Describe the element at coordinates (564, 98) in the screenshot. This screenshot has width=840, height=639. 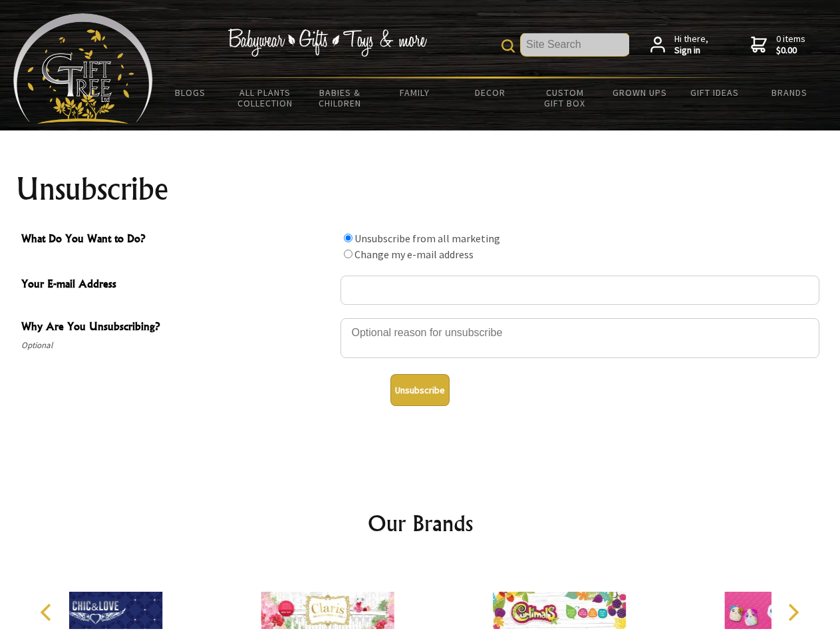
I see `a: Custom Gift Box` at that location.